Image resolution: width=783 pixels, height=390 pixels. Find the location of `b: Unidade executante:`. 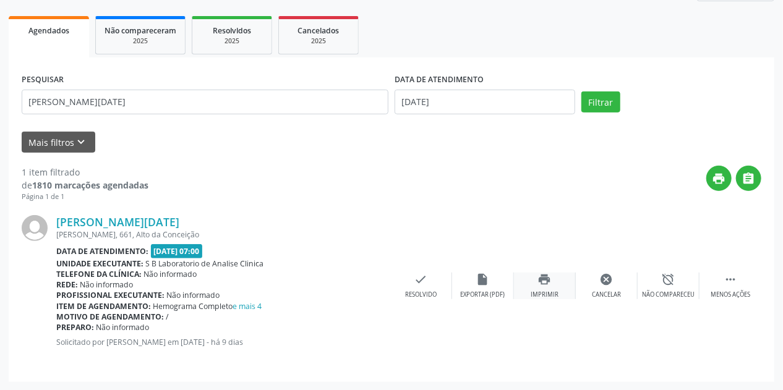

b: Unidade executante: is located at coordinates (100, 264).